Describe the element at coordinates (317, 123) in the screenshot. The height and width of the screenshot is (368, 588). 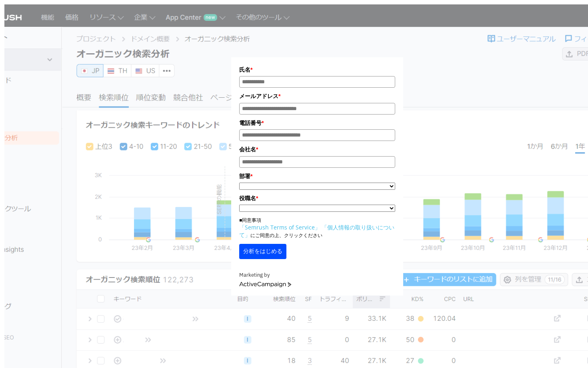
I see `label: 電話番号` at that location.